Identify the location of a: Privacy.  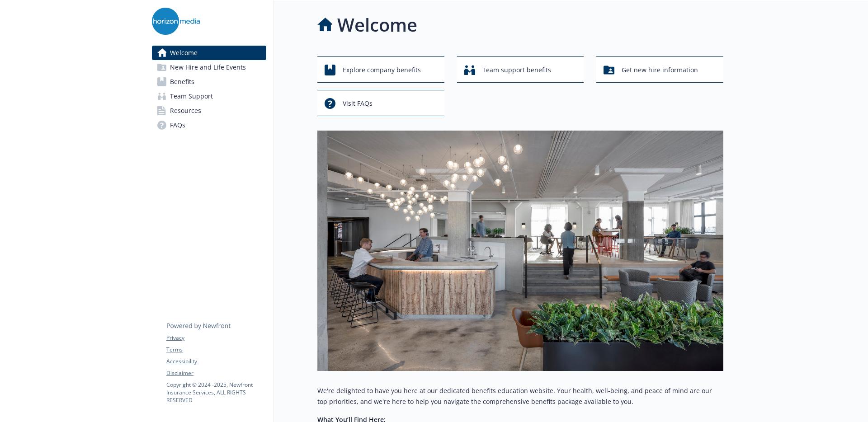
(216, 338).